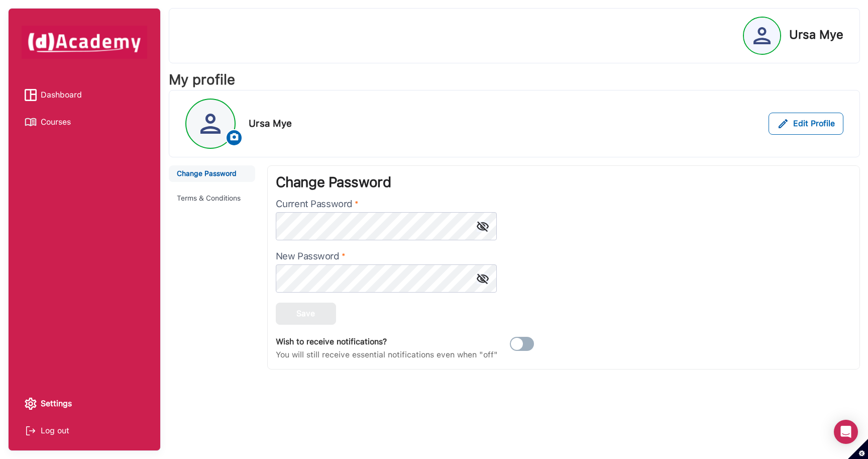 Image resolution: width=868 pixels, height=459 pixels. I want to click on button: Terms & Conditions, so click(212, 198).